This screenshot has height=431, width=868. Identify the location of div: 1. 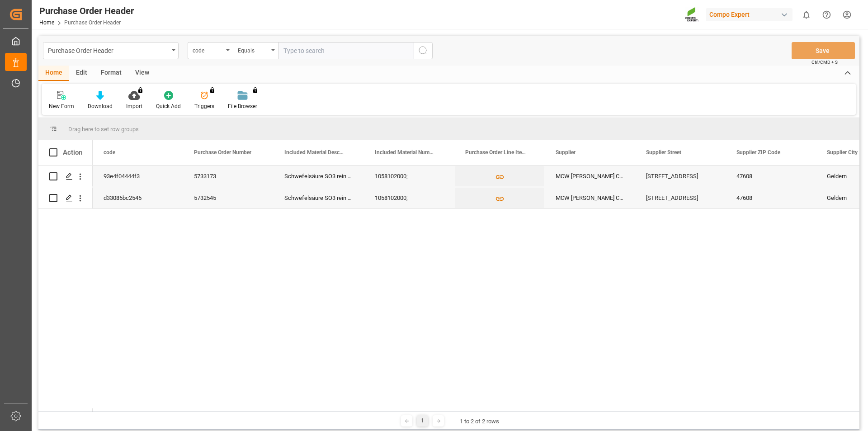
(423, 421).